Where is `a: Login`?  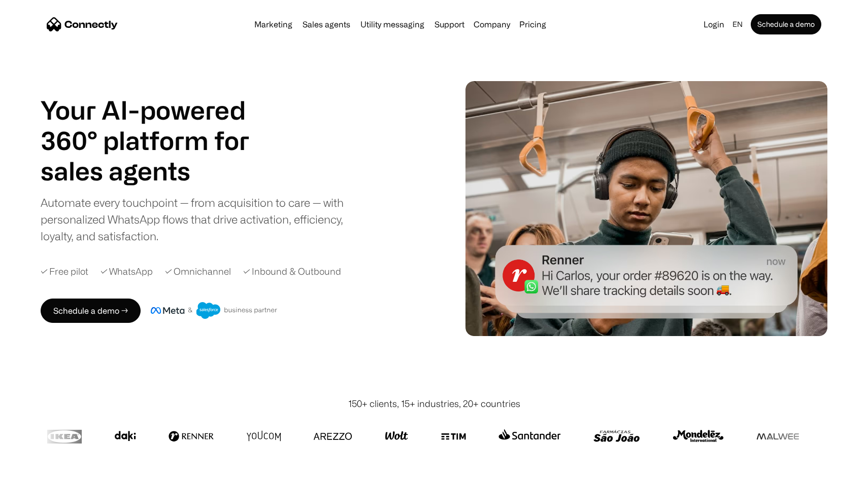 a: Login is located at coordinates (713, 24).